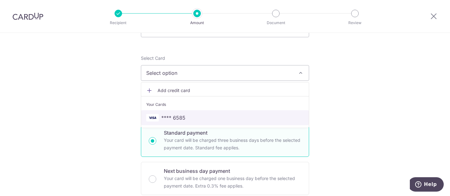 The image size is (450, 196). Describe the element at coordinates (118, 23) in the screenshot. I see `p: Recipient` at that location.